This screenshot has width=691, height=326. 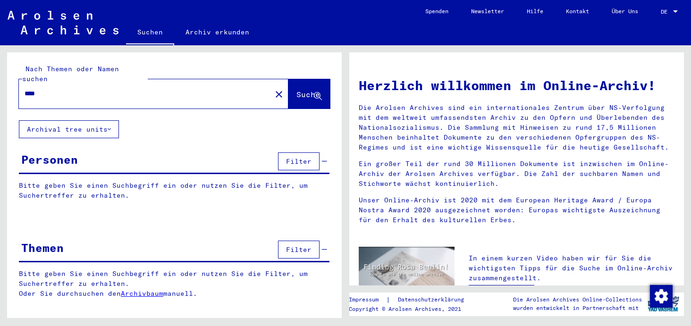 I want to click on p: Die Arolsen Archives sind ein internationales Zentrum über NS-Verfolgung mit dem weltweit umfasse..., so click(x=516, y=127).